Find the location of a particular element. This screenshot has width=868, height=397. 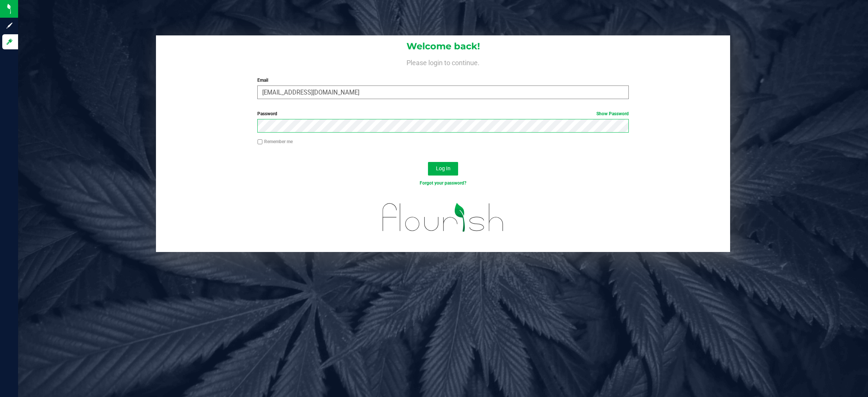

button: Log In is located at coordinates (443, 169).